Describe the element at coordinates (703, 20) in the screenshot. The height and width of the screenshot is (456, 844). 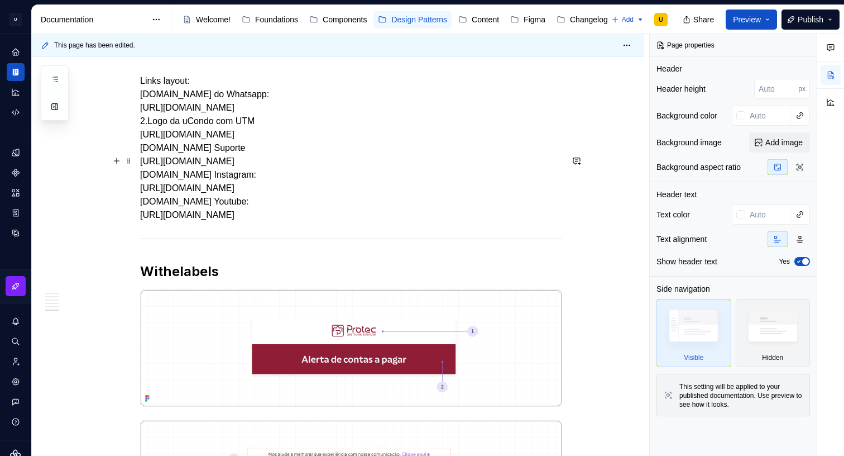
I see `span: Share` at that location.